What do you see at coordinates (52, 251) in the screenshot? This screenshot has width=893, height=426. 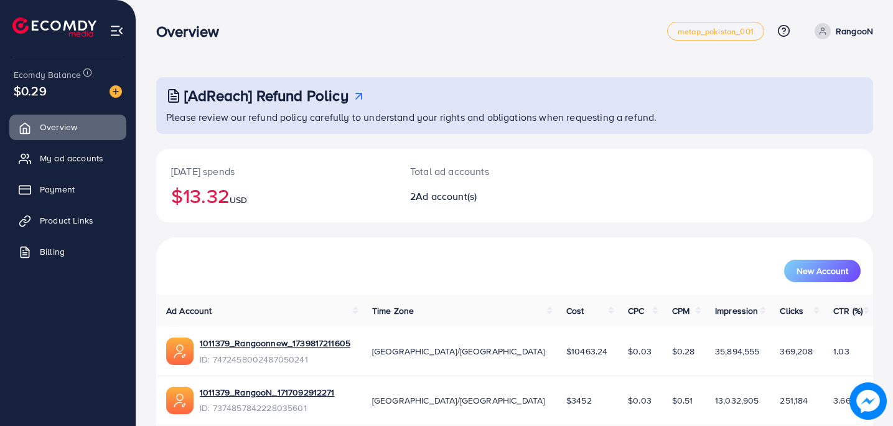 I see `span: Billing` at bounding box center [52, 251].